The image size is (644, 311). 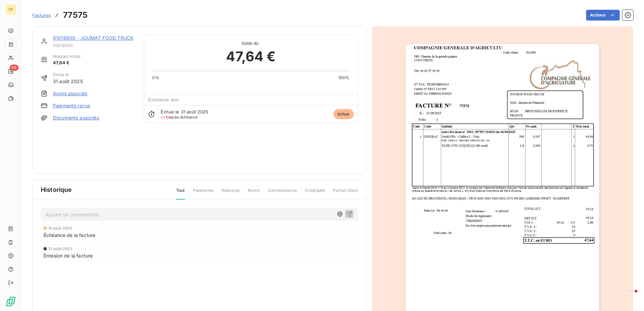 What do you see at coordinates (163, 100) in the screenshot?
I see `span: Échéance due` at bounding box center [163, 100].